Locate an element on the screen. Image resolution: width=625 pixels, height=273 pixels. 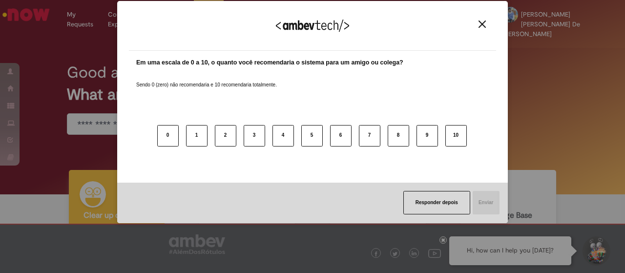
button: 9 is located at coordinates (427, 136).